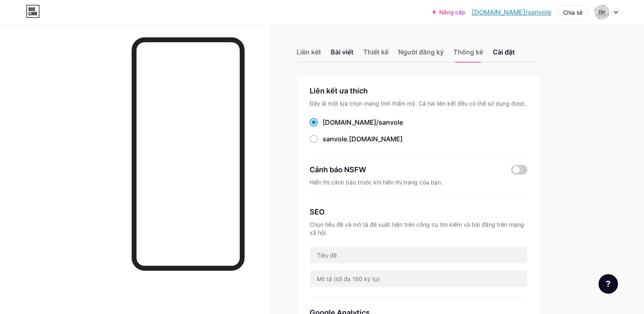 The width and height of the screenshot is (644, 314). Describe the element at coordinates (504, 52) in the screenshot. I see `font: Cài đặt` at that location.